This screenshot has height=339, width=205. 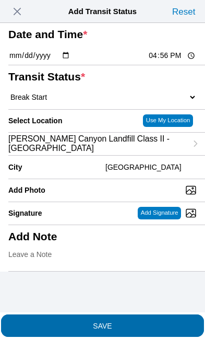 I want to click on ion-button: Add Signature, so click(x=159, y=213).